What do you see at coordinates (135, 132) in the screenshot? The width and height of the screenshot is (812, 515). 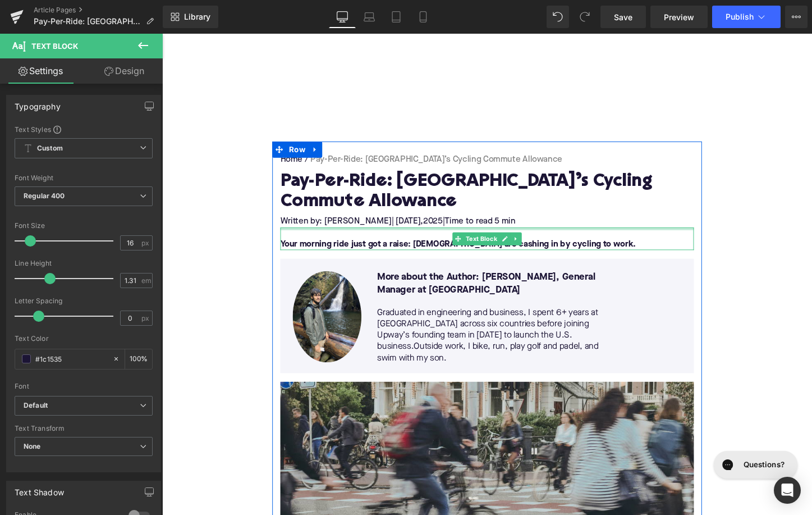 I see `a: Home` at bounding box center [135, 132].